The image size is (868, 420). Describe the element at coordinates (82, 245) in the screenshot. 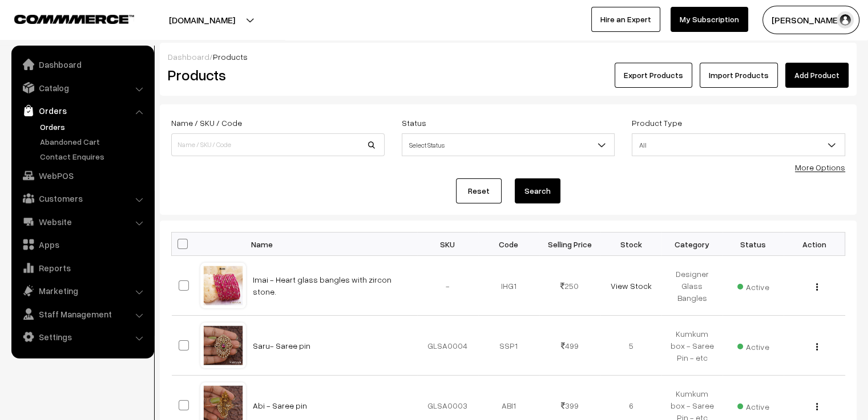

I see `a: Apps` at that location.